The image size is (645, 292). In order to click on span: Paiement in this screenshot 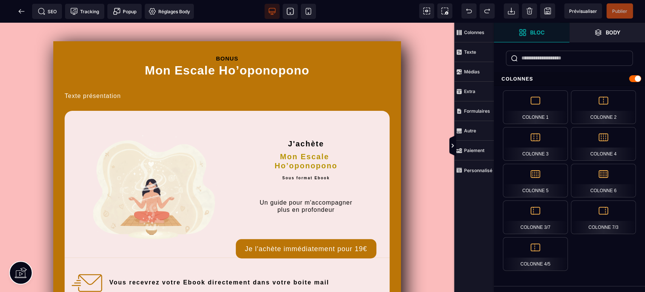, I will do `click(474, 150)`.